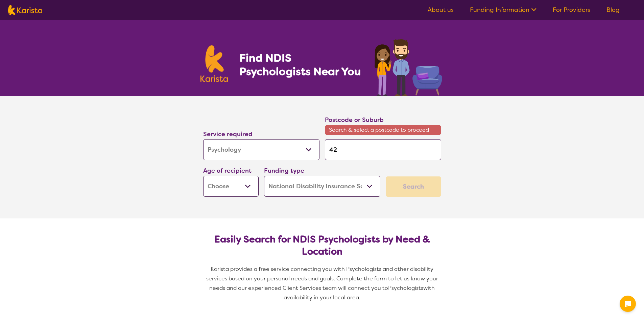 This screenshot has width=644, height=320. Describe the element at coordinates (408, 66) in the screenshot. I see `img: psychology` at that location.